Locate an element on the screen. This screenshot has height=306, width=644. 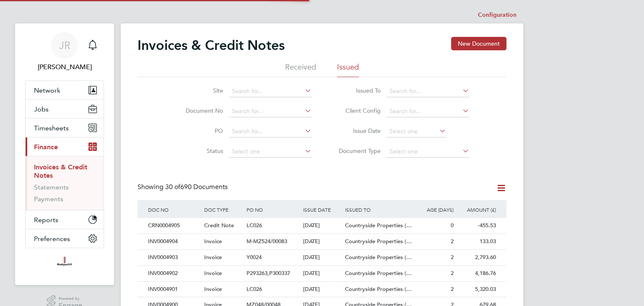
label: Site is located at coordinates (199, 90).